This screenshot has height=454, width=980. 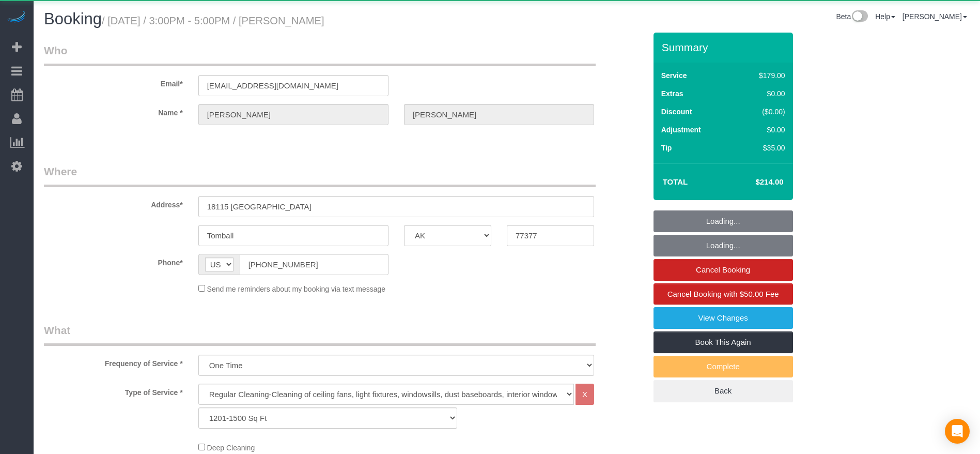 I want to click on a: Automaid Logo, so click(x=16, y=18).